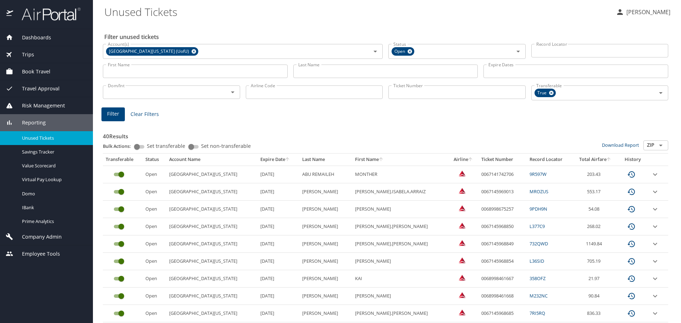  Describe the element at coordinates (29, 123) in the screenshot. I see `span: Reporting` at that location.